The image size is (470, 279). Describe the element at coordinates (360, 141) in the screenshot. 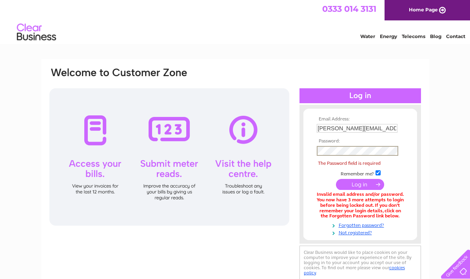

I see `th: Password:` at that location.